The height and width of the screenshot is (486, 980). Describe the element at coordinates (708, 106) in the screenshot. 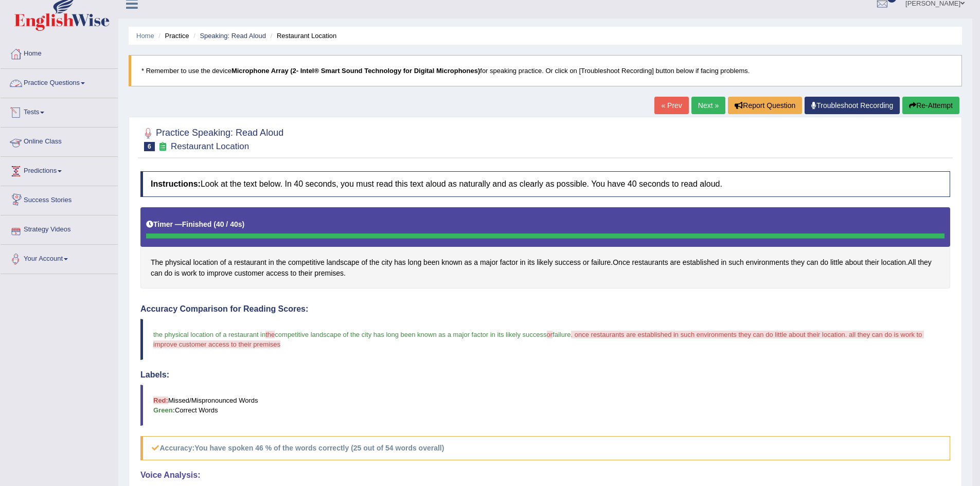

I see `a: Next »` at that location.